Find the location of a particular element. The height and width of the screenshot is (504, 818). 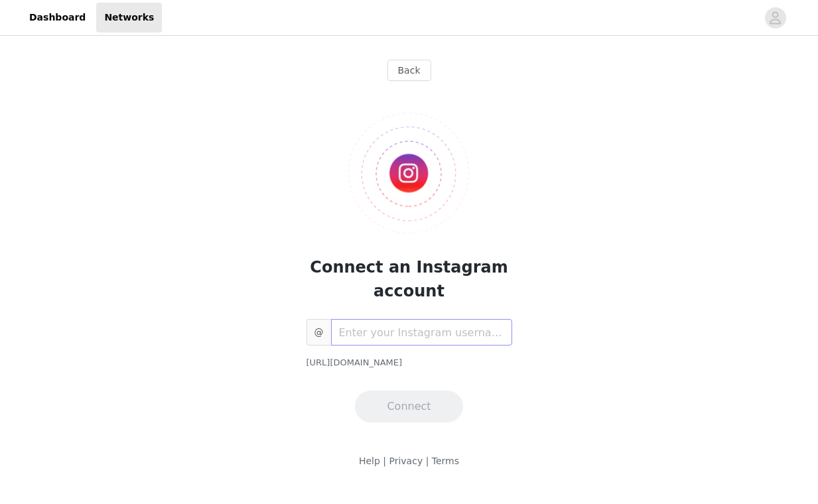

a: Privacy is located at coordinates (405, 461).